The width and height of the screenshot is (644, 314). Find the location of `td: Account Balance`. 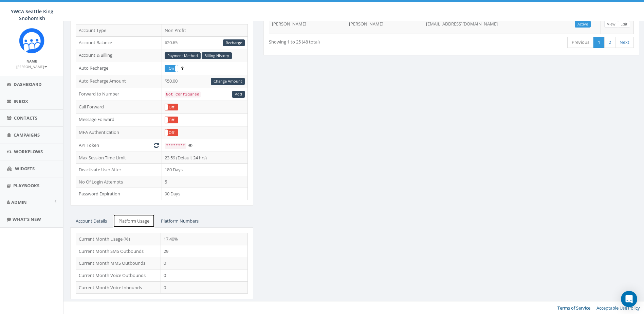

td: Account Balance is located at coordinates (119, 43).